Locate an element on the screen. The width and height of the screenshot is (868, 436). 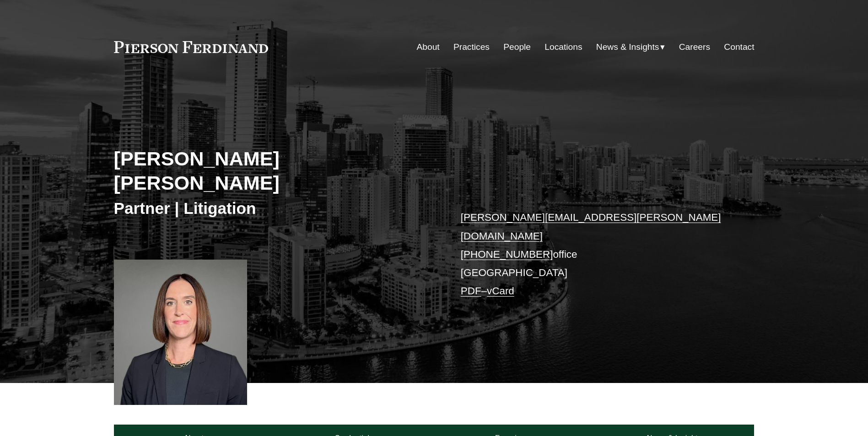
a: Contact is located at coordinates (739, 47).